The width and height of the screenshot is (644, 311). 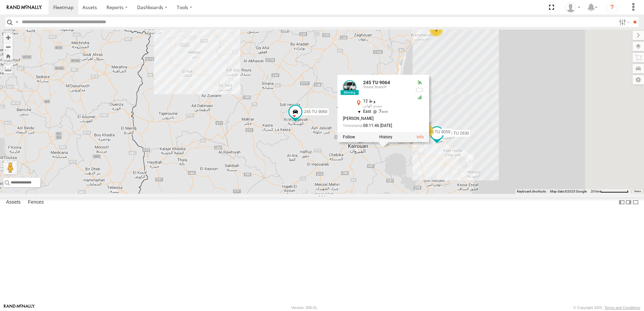 What do you see at coordinates (19, 307) in the screenshot?
I see `a: Visit our Website` at bounding box center [19, 307].